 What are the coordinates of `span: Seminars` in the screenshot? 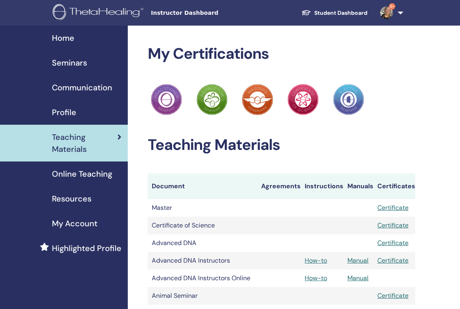 It's located at (69, 63).